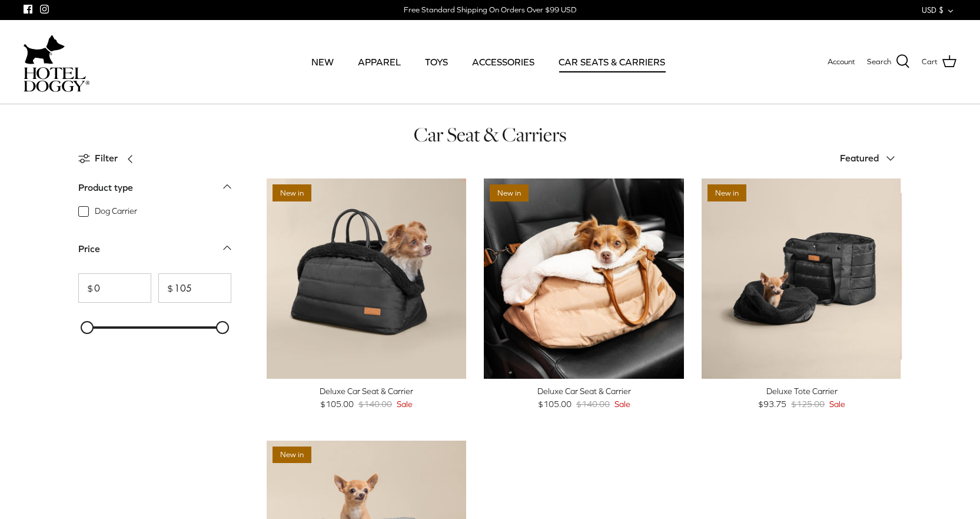 The image size is (980, 519). Describe the element at coordinates (888, 62) in the screenshot. I see `a: Search` at that location.